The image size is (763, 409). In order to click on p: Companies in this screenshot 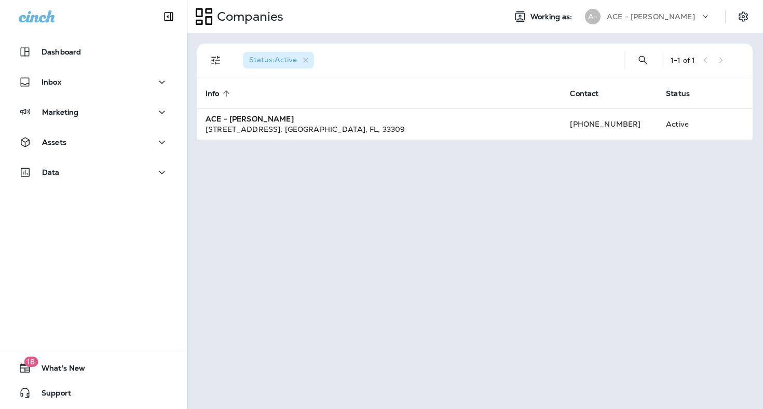, I will do `click(248, 17)`.